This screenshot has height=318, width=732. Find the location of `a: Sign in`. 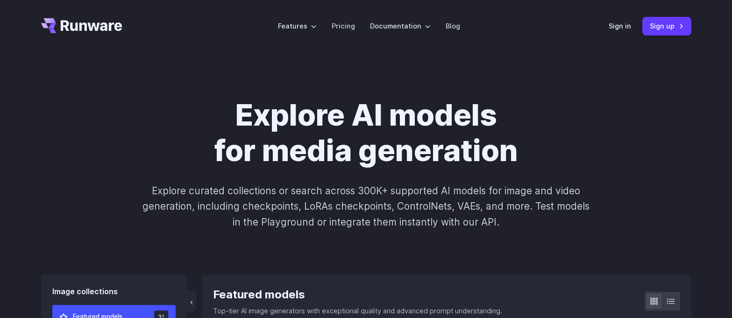

a: Sign in is located at coordinates (620, 26).